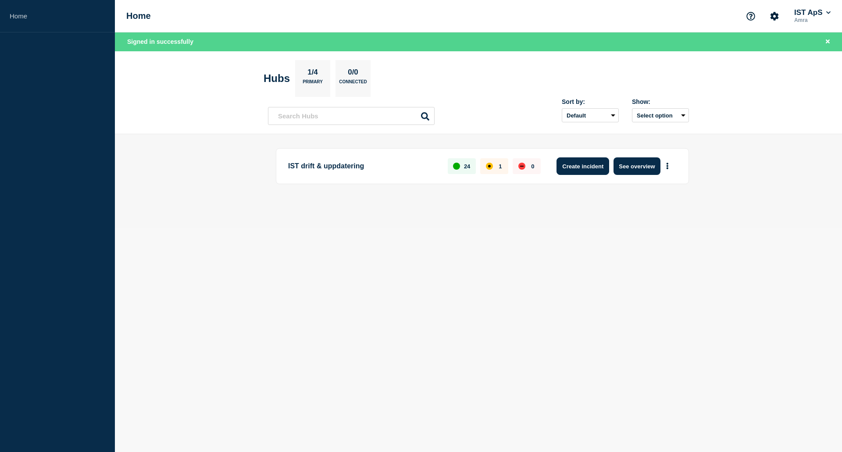 This screenshot has width=842, height=452. I want to click on button: Close banner, so click(828, 42).